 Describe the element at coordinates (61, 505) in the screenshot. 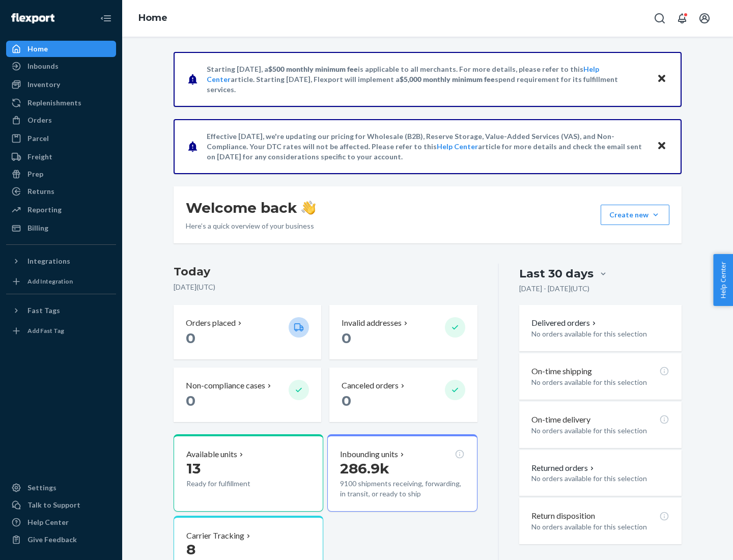

I see `a: Talk to Support` at that location.